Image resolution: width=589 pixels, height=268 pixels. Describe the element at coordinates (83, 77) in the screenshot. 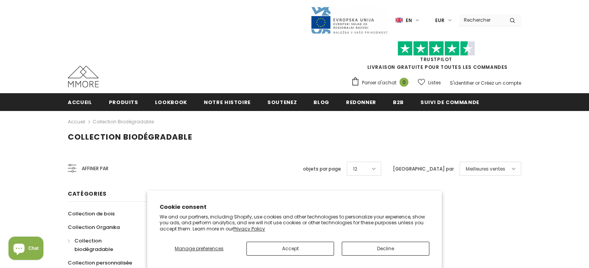

I see `img: Cas MMORE` at that location.